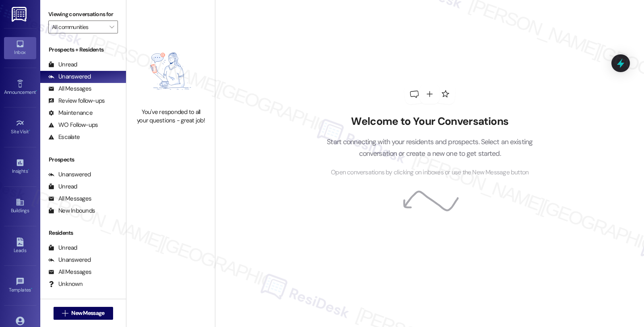 The height and width of the screenshot is (327, 644). Describe the element at coordinates (73, 125) in the screenshot. I see `div: WO Follow-ups` at that location.